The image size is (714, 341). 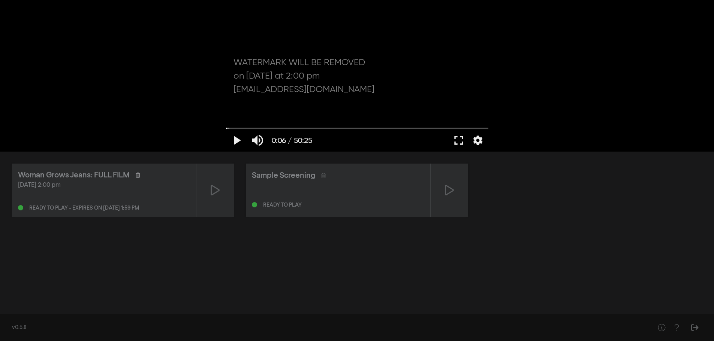 What do you see at coordinates (283, 176) in the screenshot?
I see `div: Sample Screening` at bounding box center [283, 176].